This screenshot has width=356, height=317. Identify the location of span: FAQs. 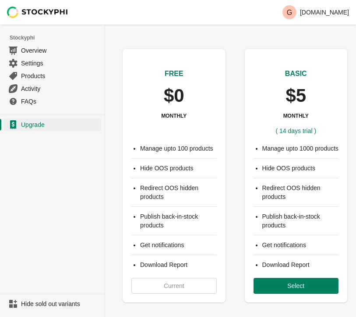
(60, 101).